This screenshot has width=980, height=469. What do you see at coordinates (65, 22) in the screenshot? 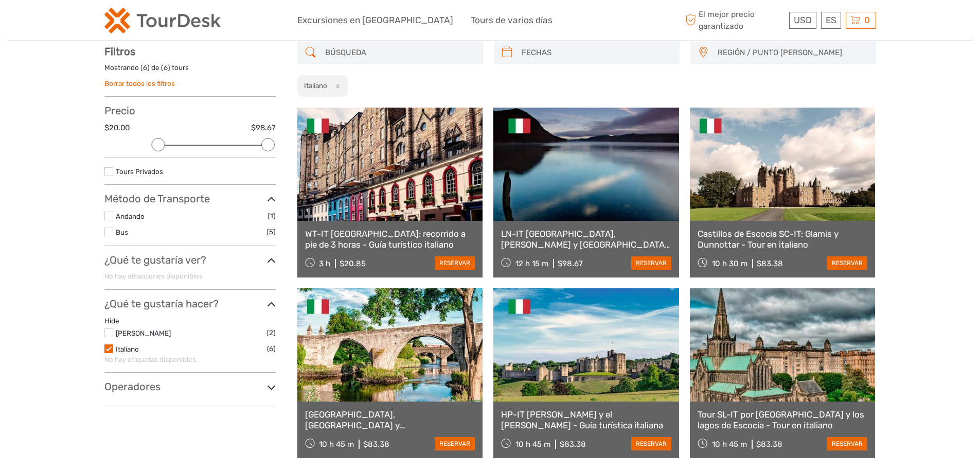
I see `p: We're away right now. Please check back later!` at bounding box center [65, 22].